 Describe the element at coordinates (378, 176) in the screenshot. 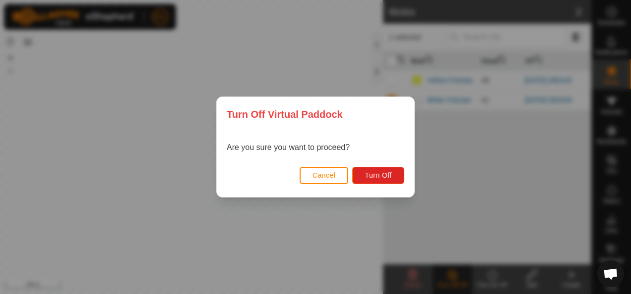

I see `span: Turn Off` at that location.